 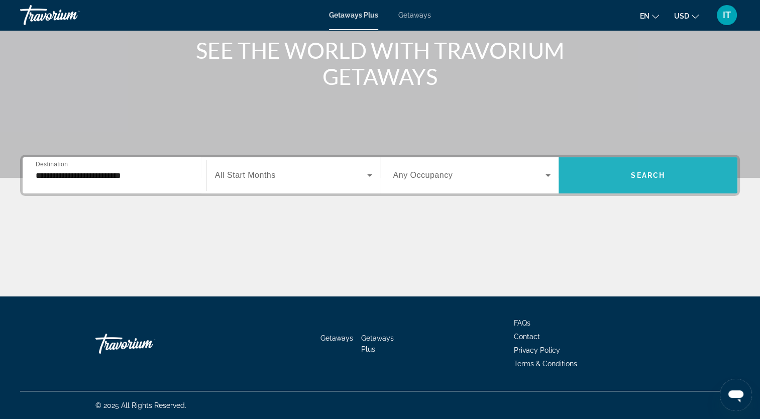 What do you see at coordinates (727, 15) in the screenshot?
I see `button: User Menu` at bounding box center [727, 15].